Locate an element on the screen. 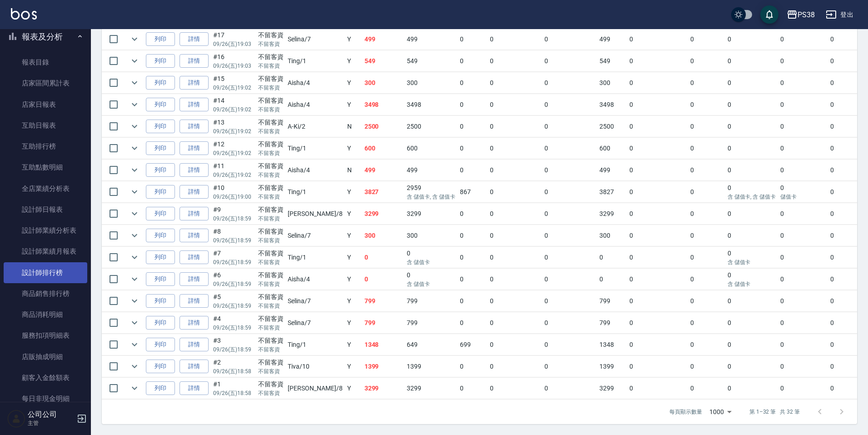 Image resolution: width=868 pixels, height=435 pixels. a: 店販抽成明細 is located at coordinates (45, 357).